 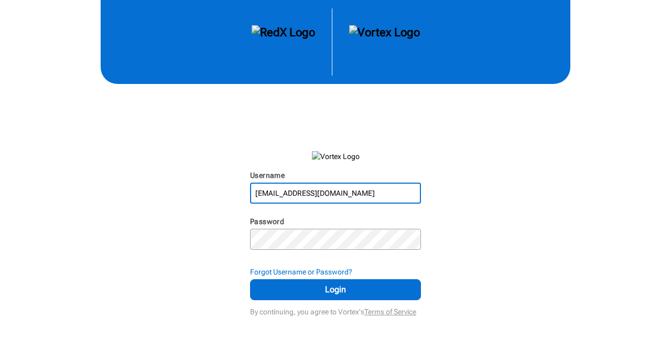 I want to click on div: By continuing, you agree to Vortex's, so click(x=335, y=309).